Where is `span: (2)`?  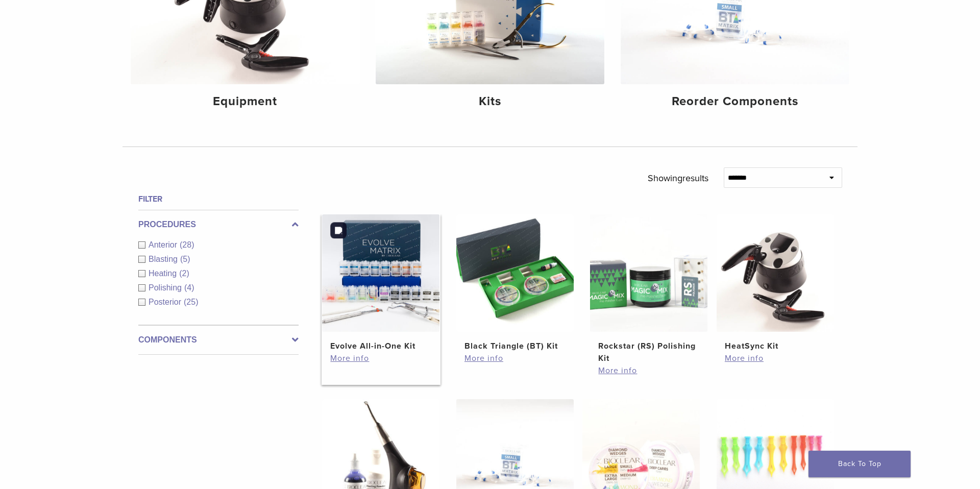
span: (2) is located at coordinates (184, 273).